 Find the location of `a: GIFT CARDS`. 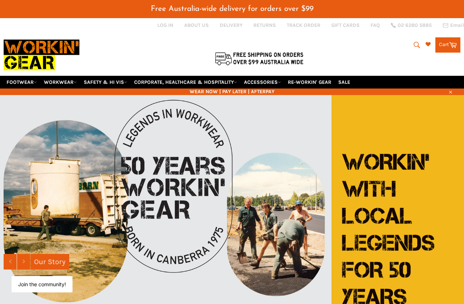

a: GIFT CARDS is located at coordinates (345, 25).